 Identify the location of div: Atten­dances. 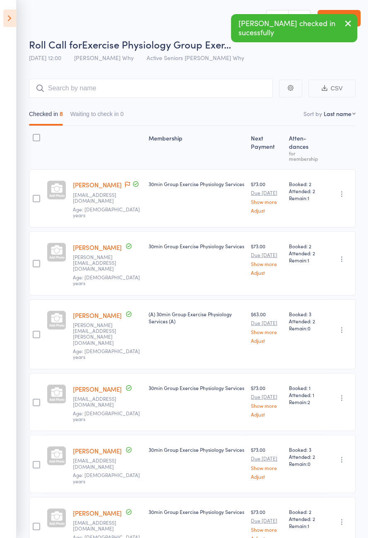
(306, 148).